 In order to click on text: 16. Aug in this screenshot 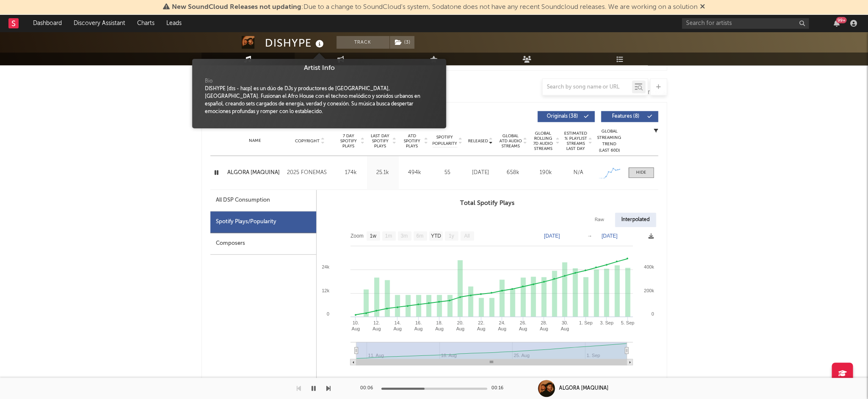, I will do `click(419, 325)`.